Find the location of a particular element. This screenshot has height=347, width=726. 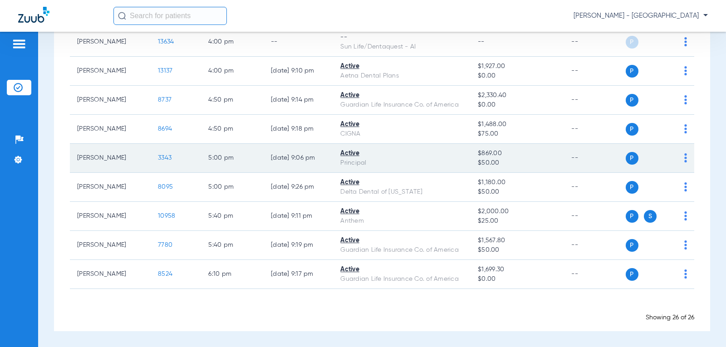

span: 7780 is located at coordinates (165, 245).